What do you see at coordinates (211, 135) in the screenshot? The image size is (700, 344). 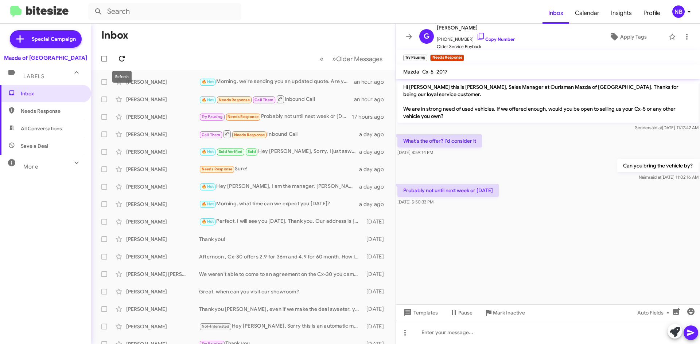 I see `span: Call Them` at bounding box center [211, 135].